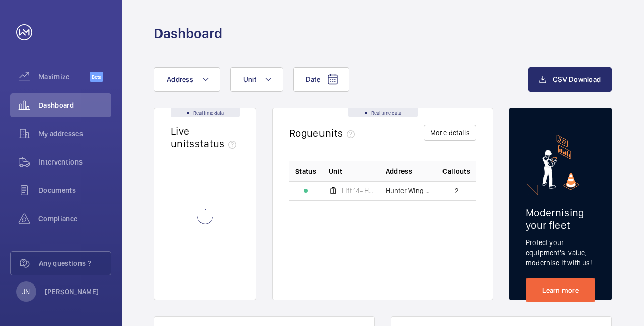 This screenshot has height=326, width=644. What do you see at coordinates (206, 137) in the screenshot?
I see `h2: Live units` at bounding box center [206, 137].